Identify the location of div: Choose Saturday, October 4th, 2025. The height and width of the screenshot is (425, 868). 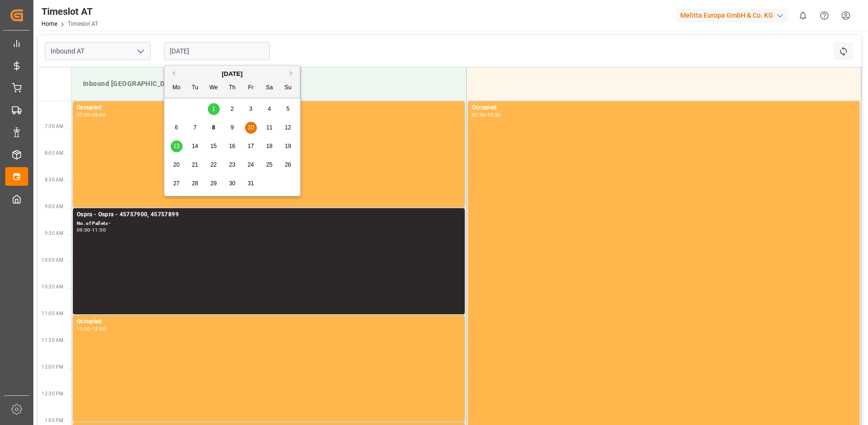
(269, 109).